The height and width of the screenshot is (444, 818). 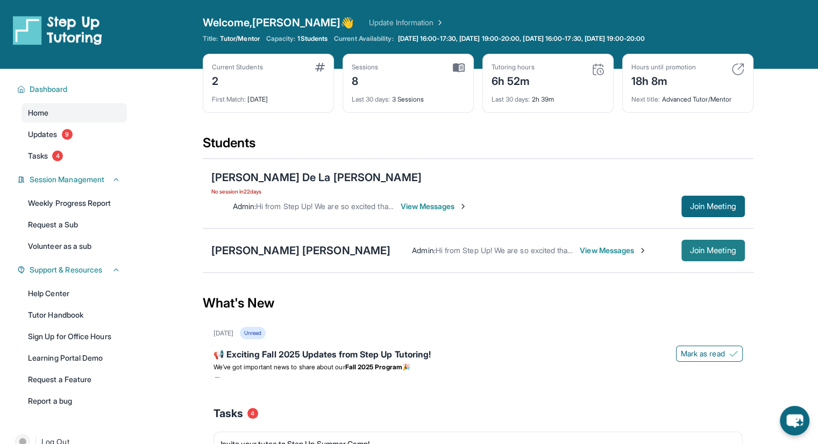 I want to click on div: What's New, so click(x=478, y=303).